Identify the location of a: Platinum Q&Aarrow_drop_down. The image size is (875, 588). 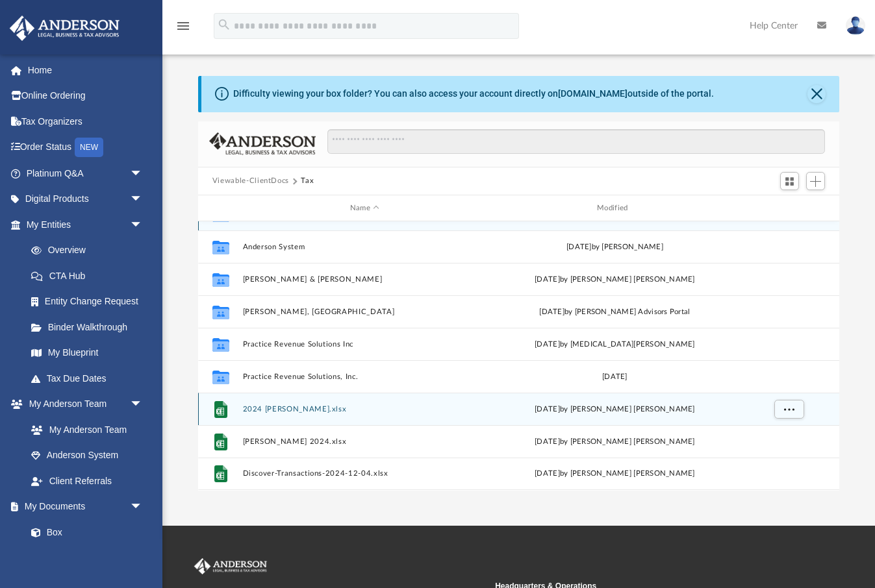
(86, 173).